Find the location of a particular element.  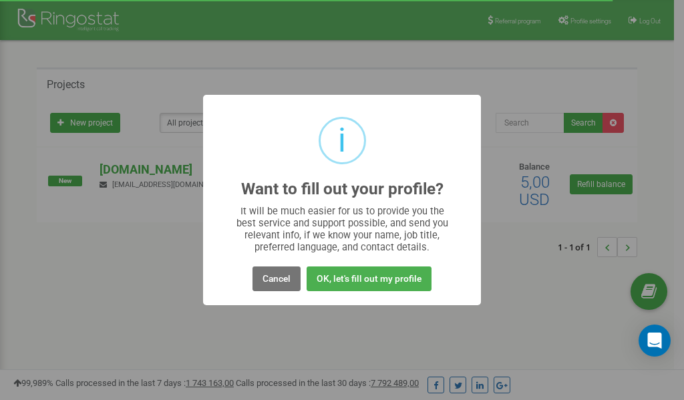

button: OK, let's fill out my profile is located at coordinates (369, 279).